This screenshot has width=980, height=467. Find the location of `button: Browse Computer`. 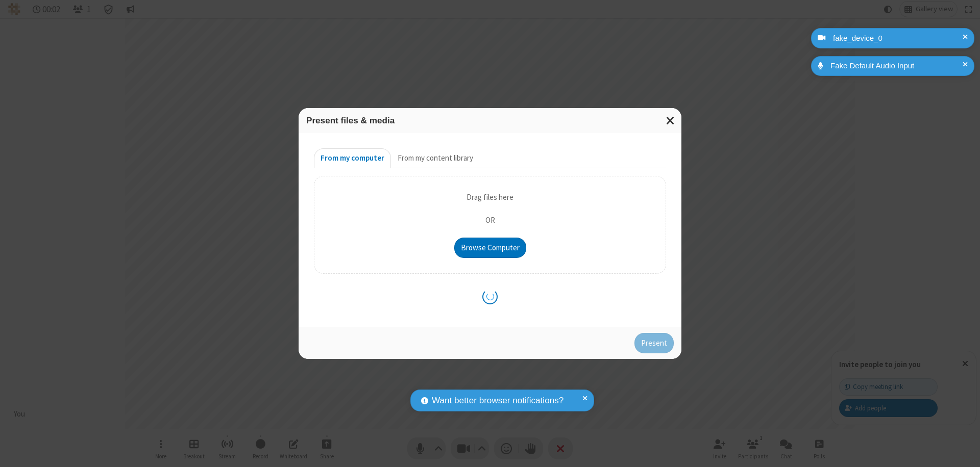

button: Browse Computer is located at coordinates (490, 248).